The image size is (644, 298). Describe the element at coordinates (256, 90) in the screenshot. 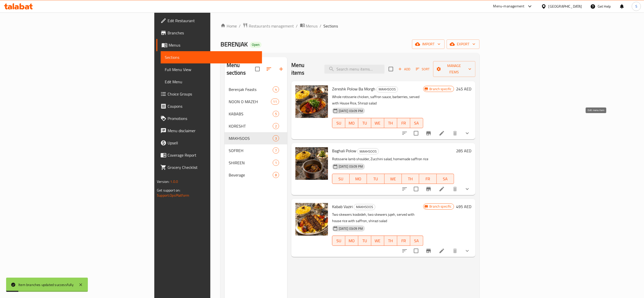

I see `div: Berenjak Feasts4` at that location.